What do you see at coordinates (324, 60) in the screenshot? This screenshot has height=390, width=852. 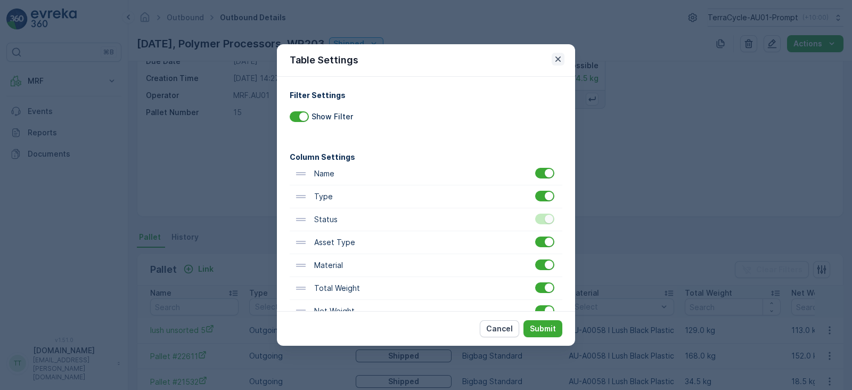 I see `p: Table Settings` at bounding box center [324, 60].